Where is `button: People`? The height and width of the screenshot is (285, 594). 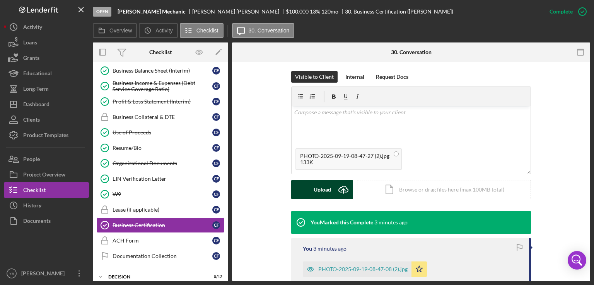
button: People is located at coordinates (46, 159).